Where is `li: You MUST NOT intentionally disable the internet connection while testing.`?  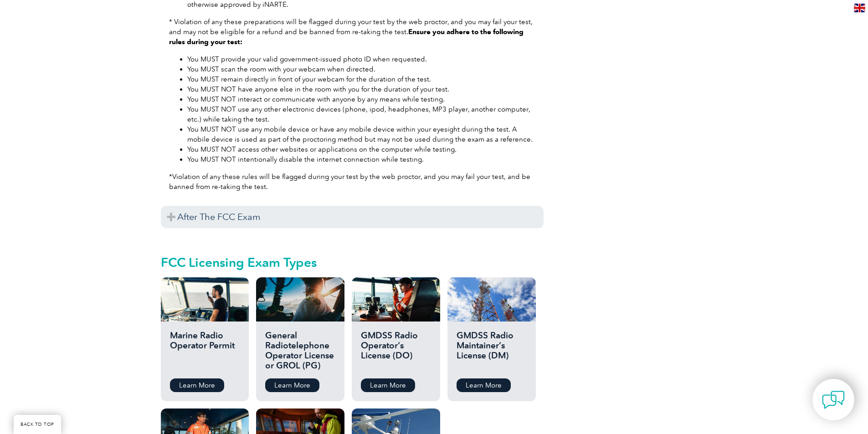
li: You MUST NOT intentionally disable the internet connection while testing. is located at coordinates (361, 160).